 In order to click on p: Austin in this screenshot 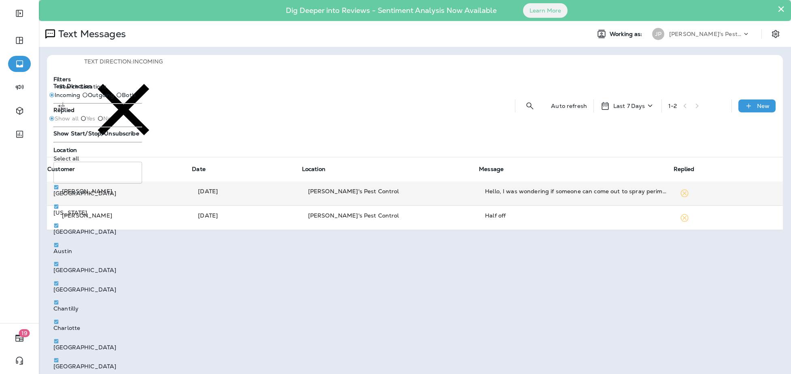, I will do `click(63, 251)`.